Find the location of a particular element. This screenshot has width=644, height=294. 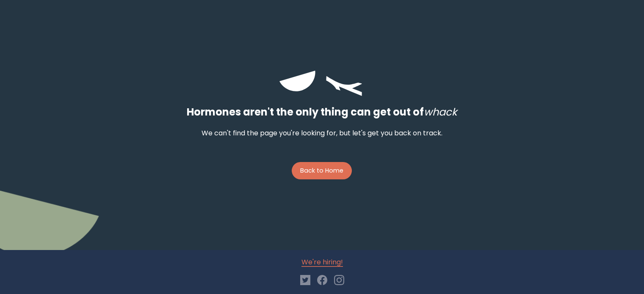

a: Back to Home is located at coordinates (322, 162).